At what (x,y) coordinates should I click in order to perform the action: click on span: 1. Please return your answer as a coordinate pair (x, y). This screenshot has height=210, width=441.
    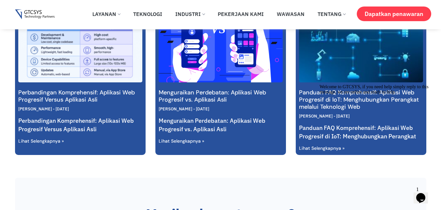
    Looking at the image, I should click on (4, 5).